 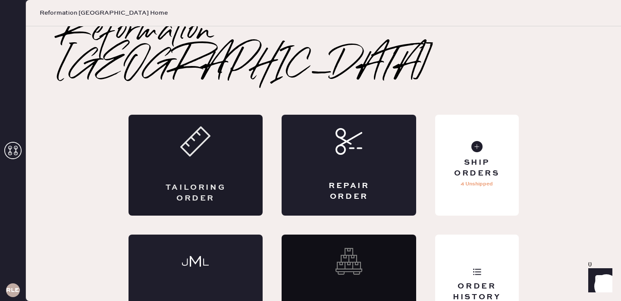 What do you see at coordinates (477, 168) in the screenshot?
I see `div: Ship Orders` at bounding box center [477, 168].